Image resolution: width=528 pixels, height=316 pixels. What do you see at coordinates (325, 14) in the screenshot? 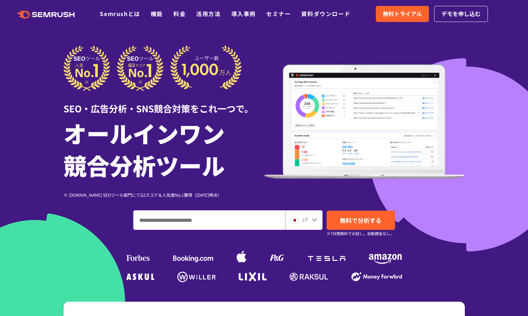
I see `a: 資料ダウンロード` at bounding box center [325, 14].